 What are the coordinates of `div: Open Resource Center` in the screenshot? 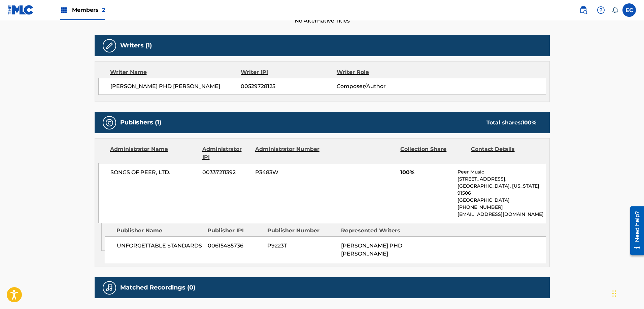 It's located at (12, 27).